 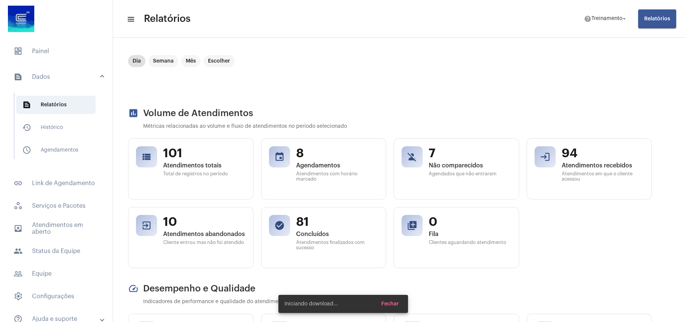 What do you see at coordinates (470, 153) in the screenshot?
I see `span: 7` at bounding box center [470, 153].